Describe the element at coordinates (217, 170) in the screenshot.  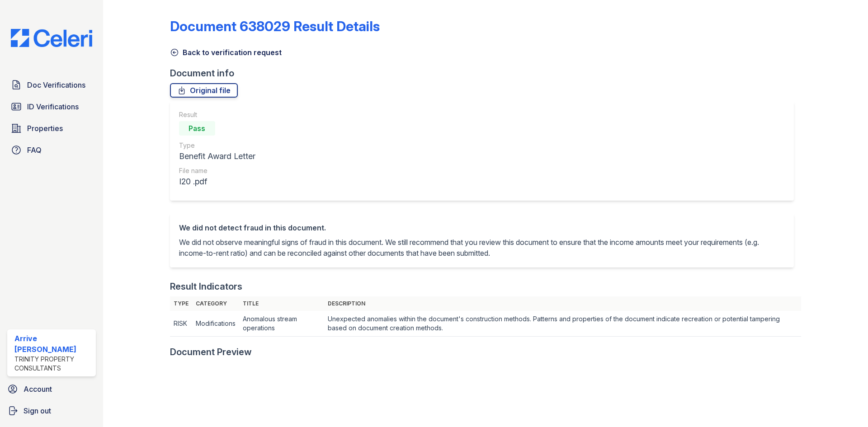
I see `div: File name` at that location.